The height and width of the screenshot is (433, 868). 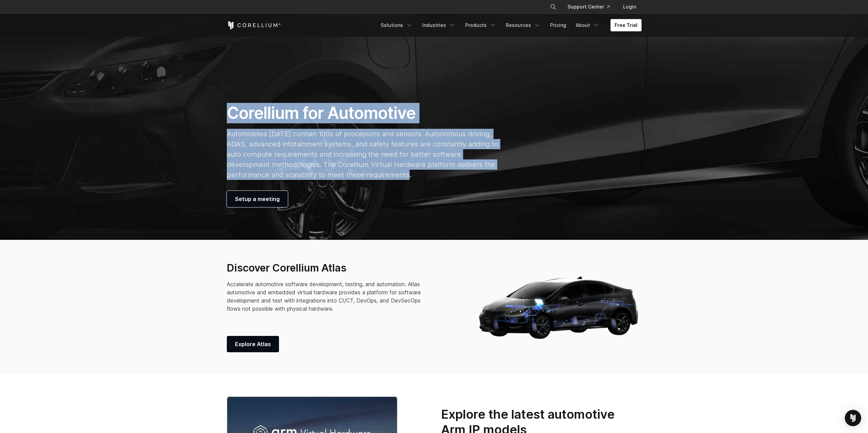 I want to click on a: Products, so click(x=480, y=25).